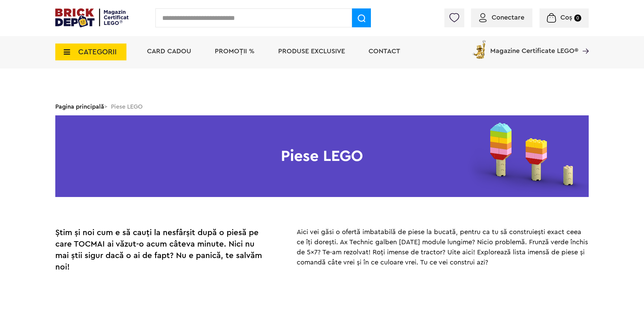  I want to click on span: Conectare, so click(508, 18).